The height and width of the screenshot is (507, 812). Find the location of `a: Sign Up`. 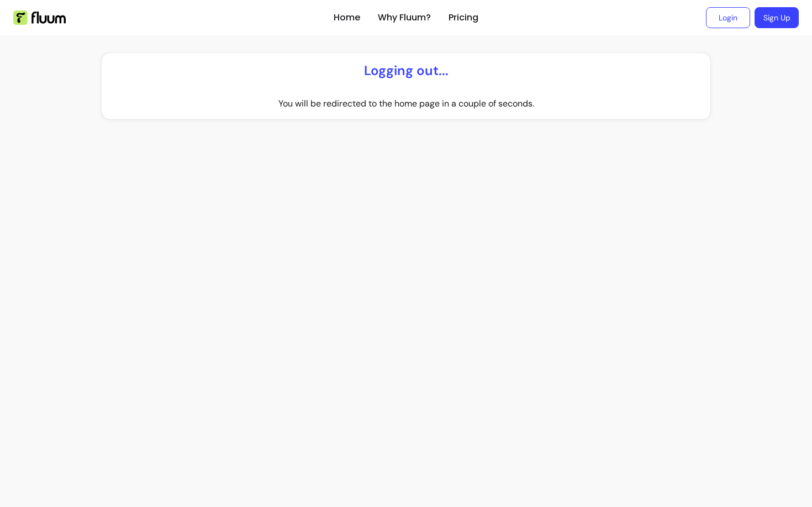

a: Sign Up is located at coordinates (776, 18).